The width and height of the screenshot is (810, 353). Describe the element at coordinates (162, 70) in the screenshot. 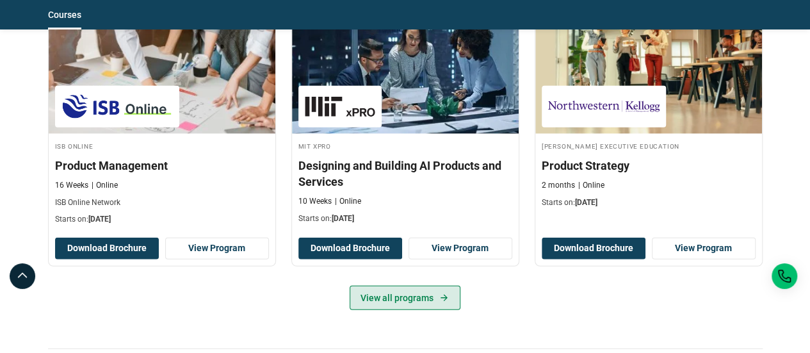

I see `img: Product Management | Online Product Design and Innovation Course` at that location.